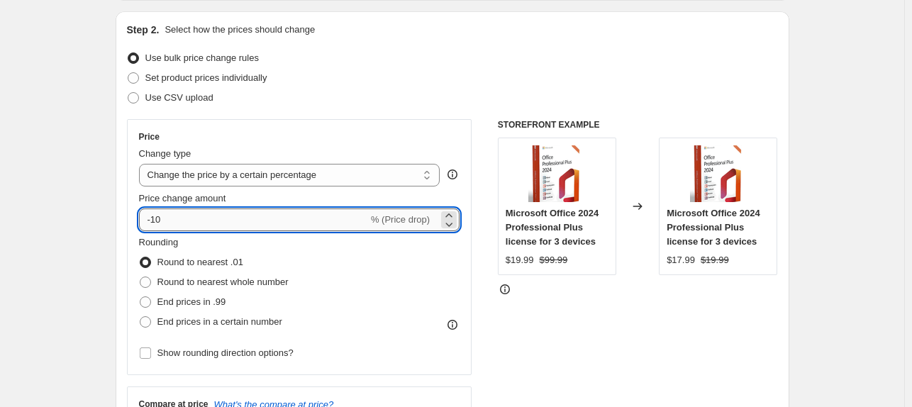 This screenshot has height=407, width=912. Describe the element at coordinates (202, 57) in the screenshot. I see `span: Use bulk price change rules` at that location.